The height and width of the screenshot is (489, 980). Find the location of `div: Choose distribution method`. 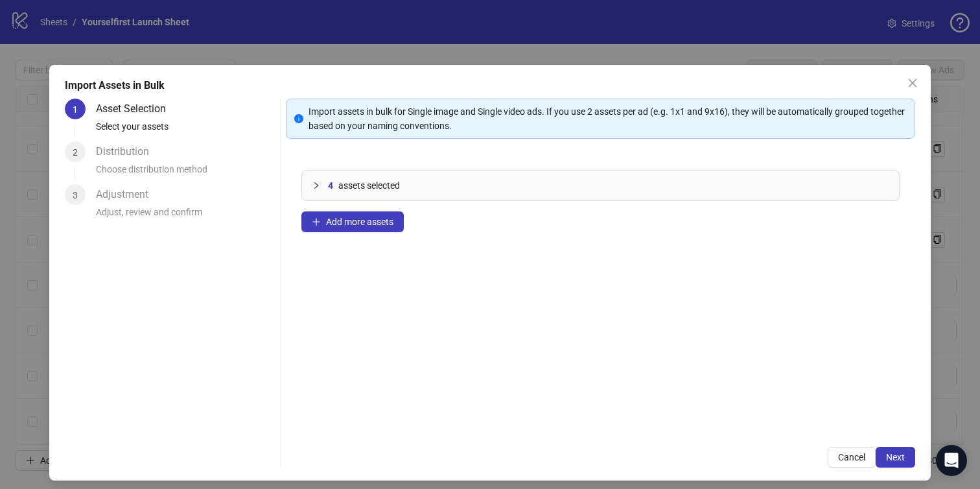

div: Choose distribution method is located at coordinates (185, 173).